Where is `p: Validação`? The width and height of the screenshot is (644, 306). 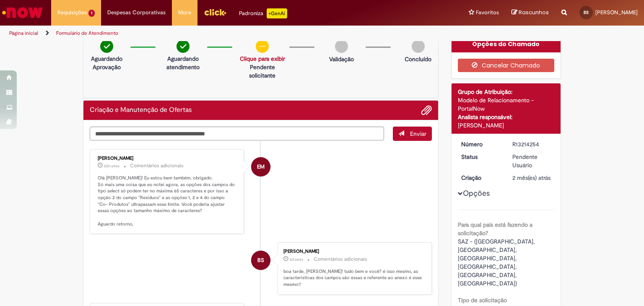
p: Validação is located at coordinates (341, 59).